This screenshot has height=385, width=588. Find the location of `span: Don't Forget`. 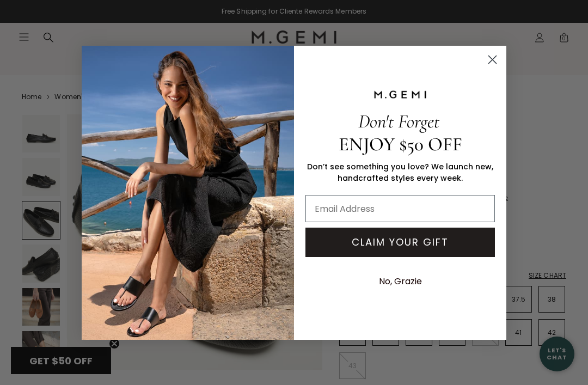

span: Don't Forget is located at coordinates (398, 122).